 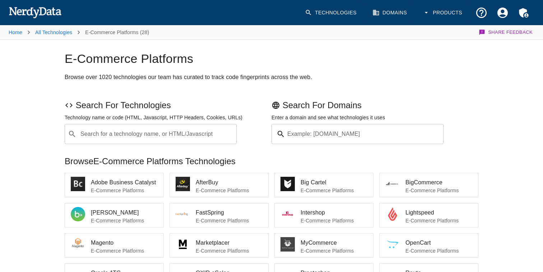 What do you see at coordinates (429, 215) in the screenshot?
I see `a: LightspeedE-Commerce Platforms` at bounding box center [429, 215].